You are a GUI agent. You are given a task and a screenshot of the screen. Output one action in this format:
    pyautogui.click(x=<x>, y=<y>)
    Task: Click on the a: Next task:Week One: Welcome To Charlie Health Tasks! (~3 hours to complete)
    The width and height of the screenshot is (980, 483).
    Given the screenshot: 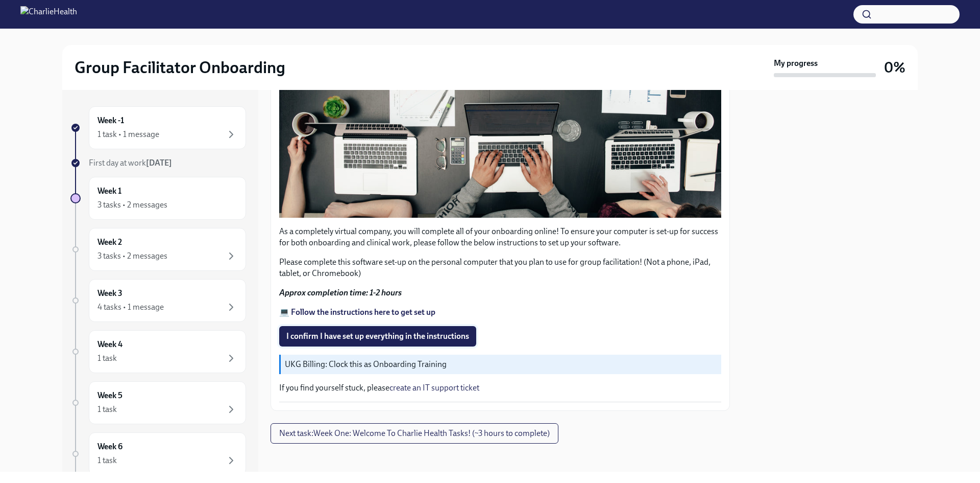 What is the action you would take?
    pyautogui.click(x=414, y=433)
    